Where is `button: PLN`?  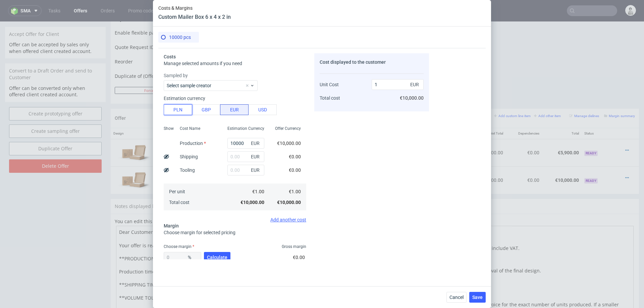
button: PLN is located at coordinates (178, 110).